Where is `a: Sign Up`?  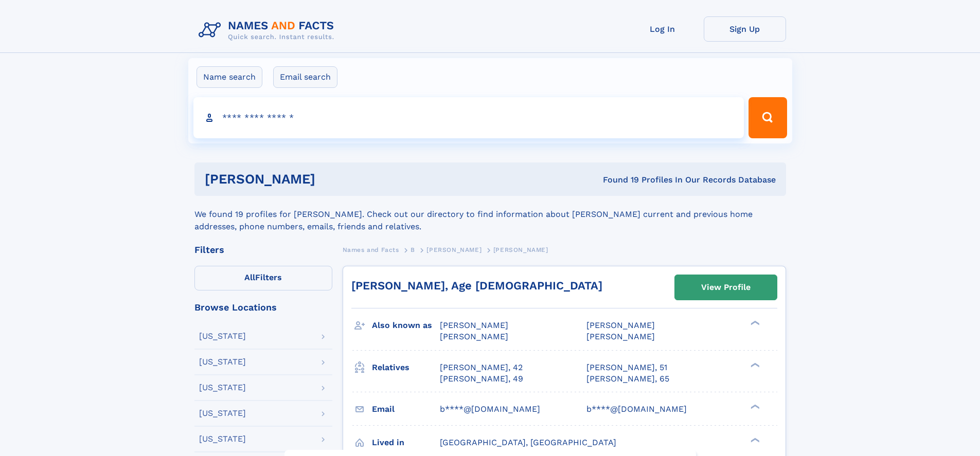
a: Sign Up is located at coordinates (745, 29).